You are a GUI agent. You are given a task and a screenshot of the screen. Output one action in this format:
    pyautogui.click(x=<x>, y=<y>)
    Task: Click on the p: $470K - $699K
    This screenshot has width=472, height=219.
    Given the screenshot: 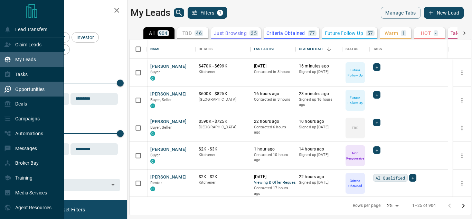 What is the action you would take?
    pyautogui.click(x=223, y=66)
    